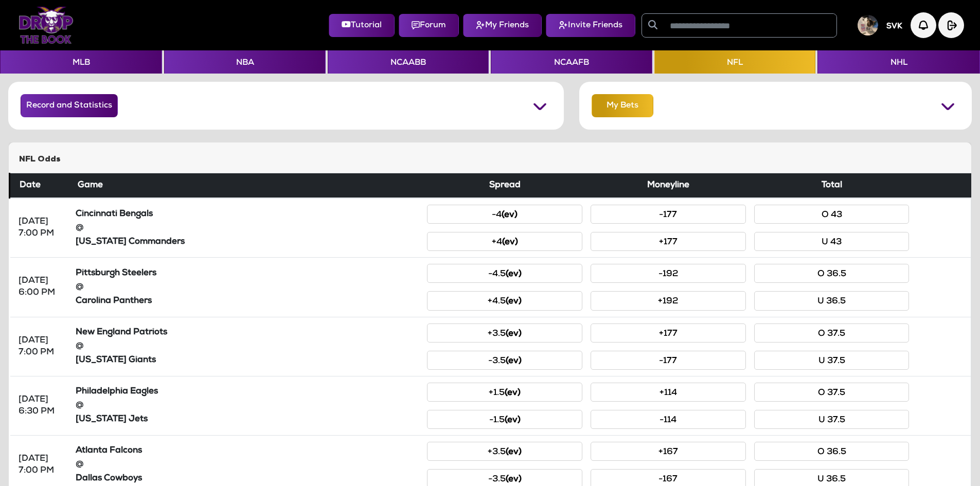  Describe the element at coordinates (502, 25) in the screenshot. I see `button: My Friends` at that location.